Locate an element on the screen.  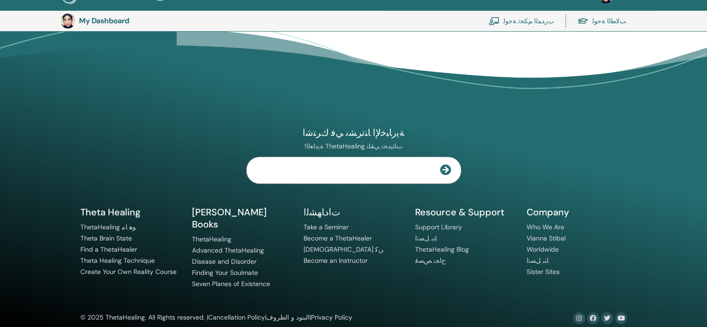
h4: ﺔﻳﺭﺎﺒﺧﻹ﻿ﺍ ﺎﻨﺗﺮﺸﻧ ﻲﻓ ﻙﺮﺘﺷﺍ is located at coordinates (354, 132).